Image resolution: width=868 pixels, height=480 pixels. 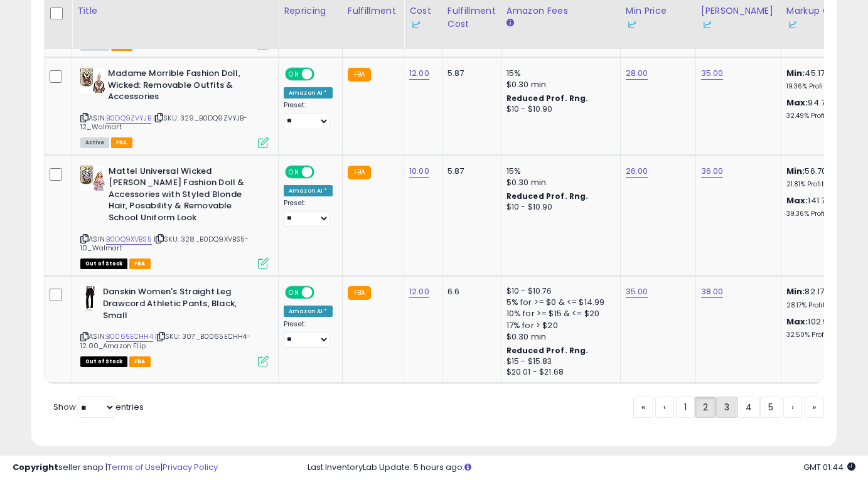 What do you see at coordinates (726, 407) in the screenshot?
I see `a: 3` at bounding box center [726, 407].